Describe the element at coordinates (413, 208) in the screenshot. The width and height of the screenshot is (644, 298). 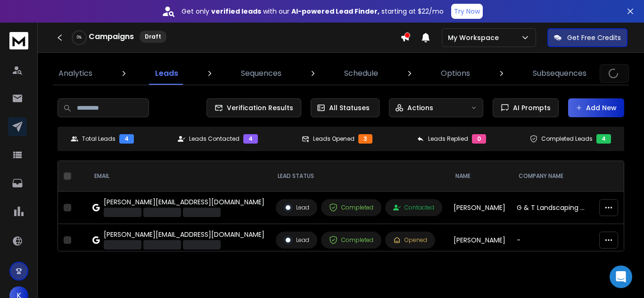
I see `div: Contacted` at that location.